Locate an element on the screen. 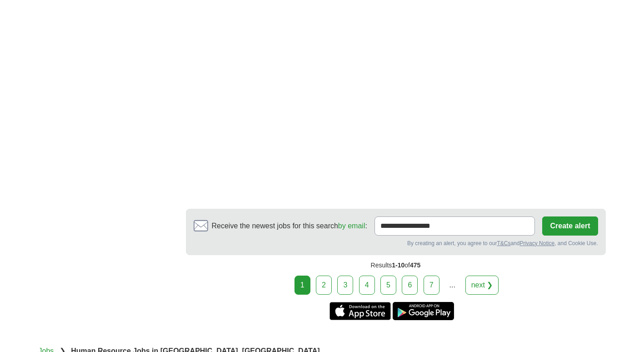 This screenshot has width=644, height=352. a: next ❯ is located at coordinates (482, 285).